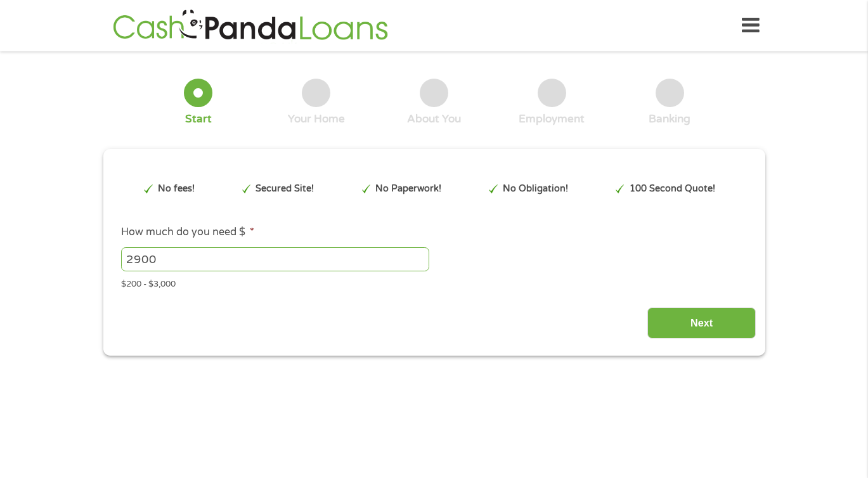 Image resolution: width=868 pixels, height=478 pixels. I want to click on p: No fees!, so click(176, 189).